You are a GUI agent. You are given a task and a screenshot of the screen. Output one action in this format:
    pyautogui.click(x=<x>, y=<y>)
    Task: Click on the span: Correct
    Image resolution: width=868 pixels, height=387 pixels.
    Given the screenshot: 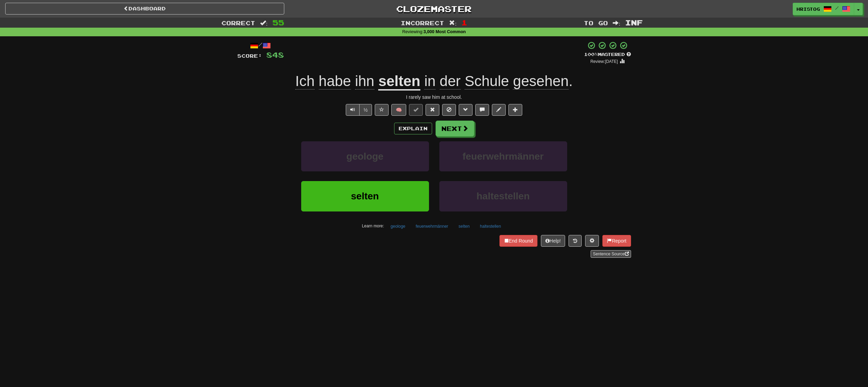 What is the action you would take?
    pyautogui.click(x=238, y=23)
    